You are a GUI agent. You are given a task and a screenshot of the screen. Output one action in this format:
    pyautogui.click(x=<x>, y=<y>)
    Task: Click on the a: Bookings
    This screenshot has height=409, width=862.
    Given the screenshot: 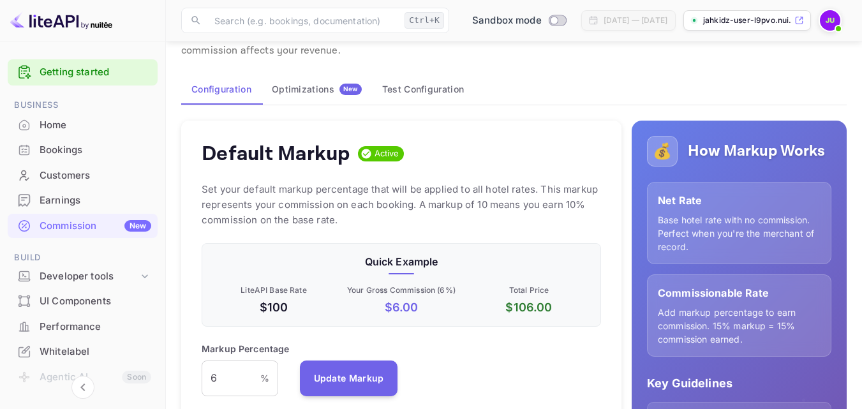 What is the action you would take?
    pyautogui.click(x=82, y=149)
    